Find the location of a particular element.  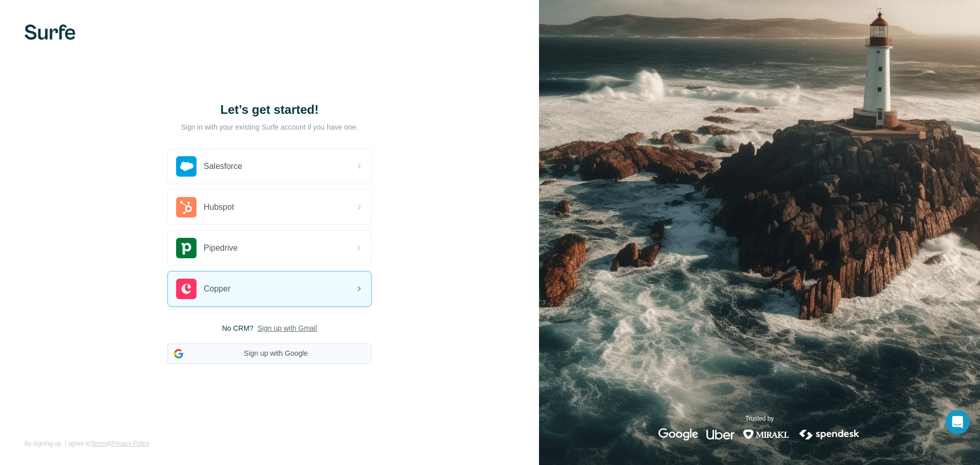

span: Salesforce is located at coordinates (223, 167).